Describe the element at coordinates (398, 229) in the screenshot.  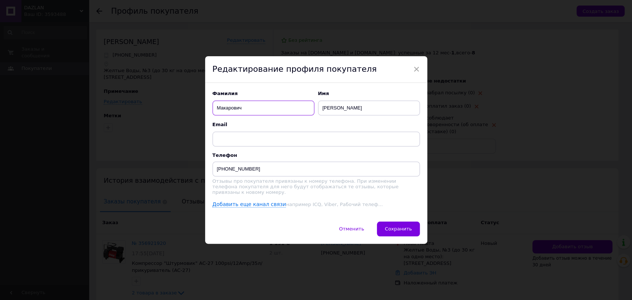
I see `button: Сохранить` at that location.